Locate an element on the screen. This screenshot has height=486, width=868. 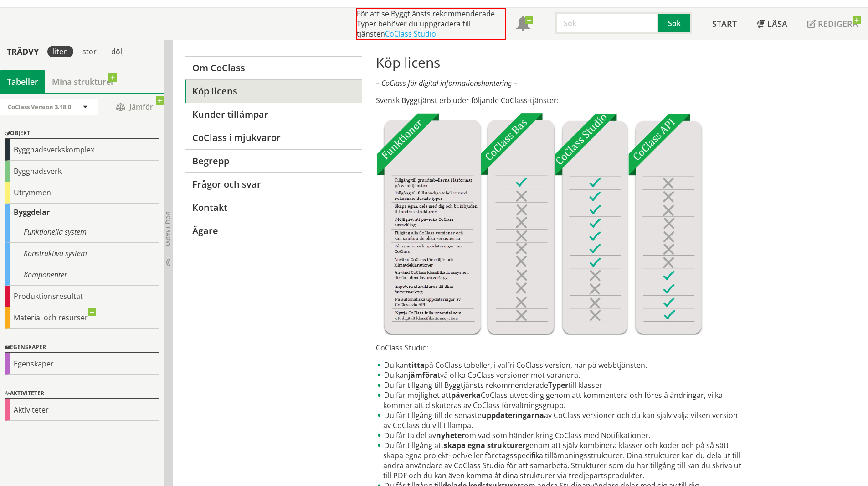
em: – CoClass för digital informationshantering – is located at coordinates (446, 83).